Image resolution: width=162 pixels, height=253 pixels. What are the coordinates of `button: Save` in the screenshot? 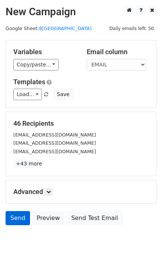 It's located at (63, 94).